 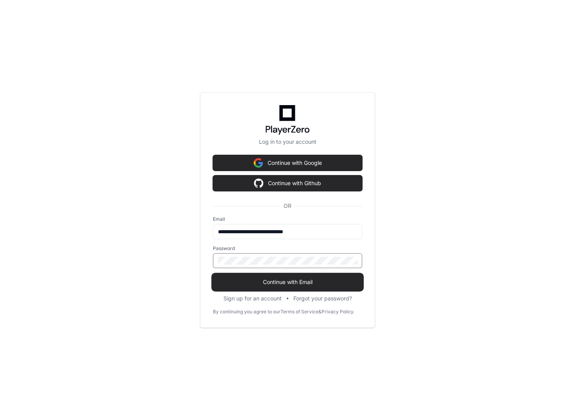 I want to click on a: Privacy Policy., so click(x=338, y=312).